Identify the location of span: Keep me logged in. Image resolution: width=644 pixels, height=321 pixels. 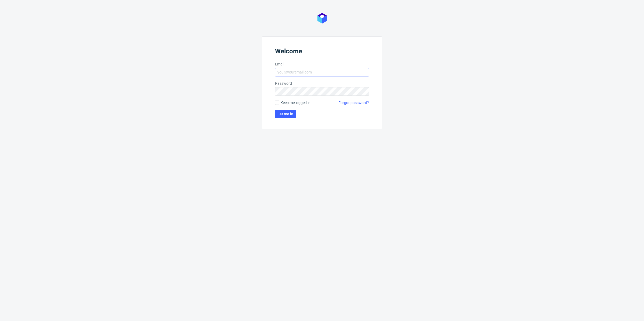
(295, 103).